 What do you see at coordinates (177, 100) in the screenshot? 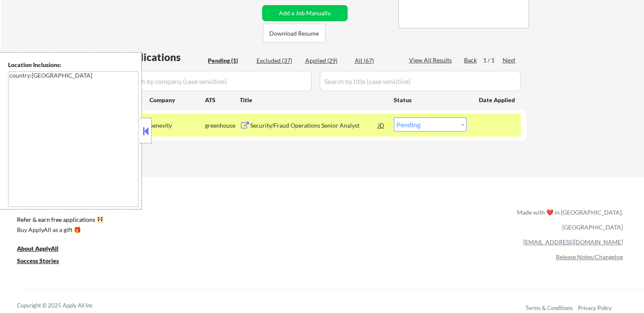
I see `div: Company` at bounding box center [177, 100].